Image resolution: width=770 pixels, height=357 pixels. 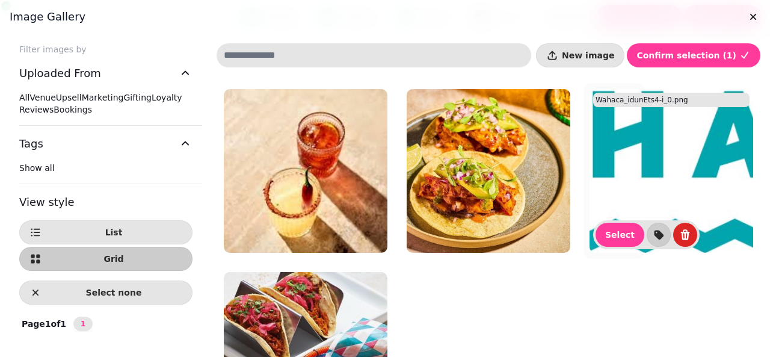 What do you see at coordinates (306, 171) in the screenshot?
I see `img: images (3).jpg` at bounding box center [306, 171].